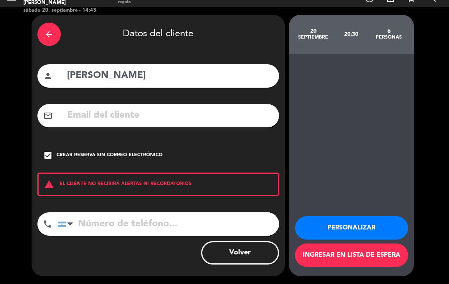  Describe the element at coordinates (48, 116) in the screenshot. I see `i: mail_outline` at that location.